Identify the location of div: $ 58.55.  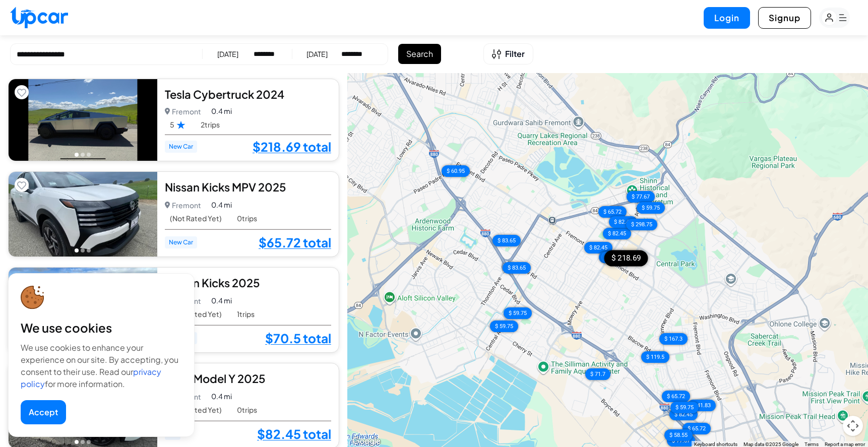
(679, 435).